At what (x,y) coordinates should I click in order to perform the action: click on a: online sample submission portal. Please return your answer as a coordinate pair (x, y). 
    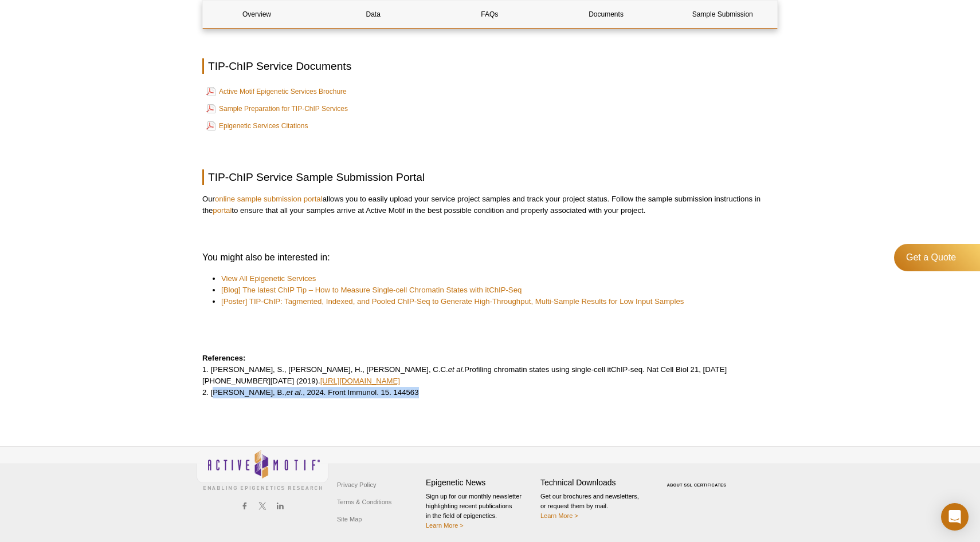
    Looking at the image, I should click on (269, 199).